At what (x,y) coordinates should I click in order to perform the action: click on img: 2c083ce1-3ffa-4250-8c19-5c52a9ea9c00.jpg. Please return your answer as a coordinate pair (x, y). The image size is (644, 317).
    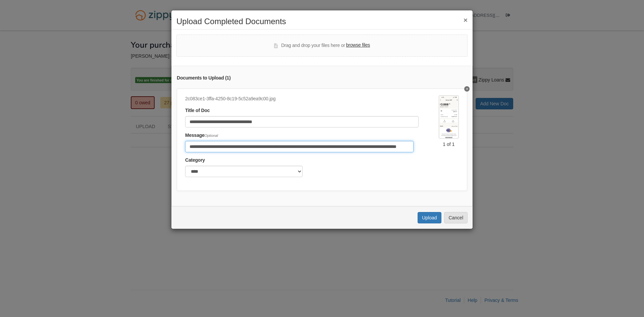
    Looking at the image, I should click on (449, 117).